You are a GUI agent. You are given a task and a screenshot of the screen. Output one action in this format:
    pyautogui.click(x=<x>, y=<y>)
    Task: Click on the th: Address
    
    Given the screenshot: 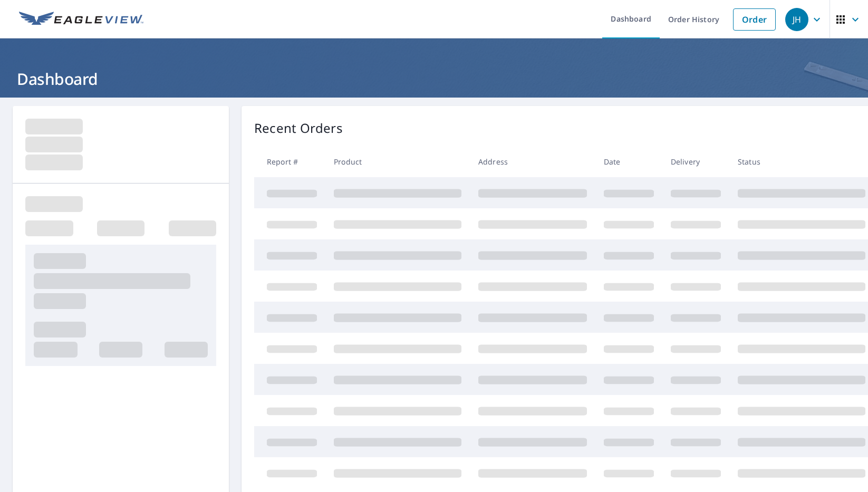 What is the action you would take?
    pyautogui.click(x=532, y=161)
    